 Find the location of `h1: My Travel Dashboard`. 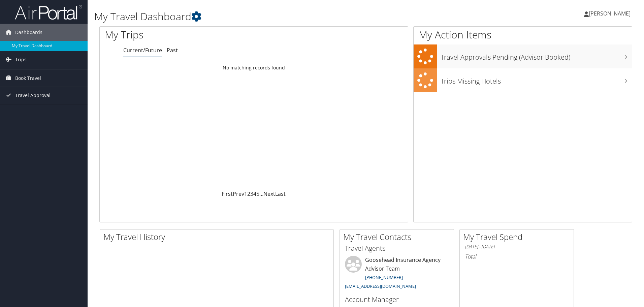

h1: My Travel Dashboard is located at coordinates (275, 17).